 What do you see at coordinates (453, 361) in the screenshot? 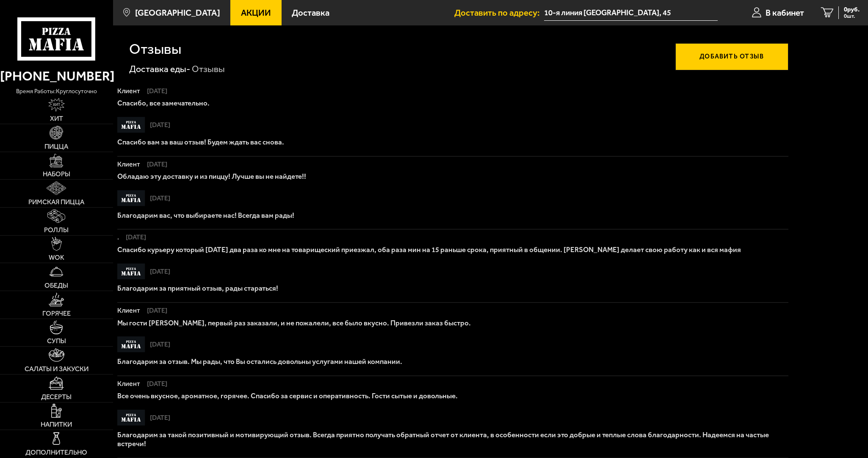
I see `p: Благодарим за отзыв. Мы рады, что Вы остались довольны услугами нашей компании.` at bounding box center [453, 361].